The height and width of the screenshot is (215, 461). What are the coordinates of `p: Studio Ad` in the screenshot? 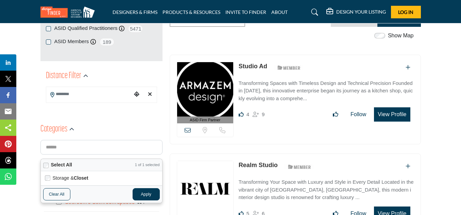 It's located at (253, 66).